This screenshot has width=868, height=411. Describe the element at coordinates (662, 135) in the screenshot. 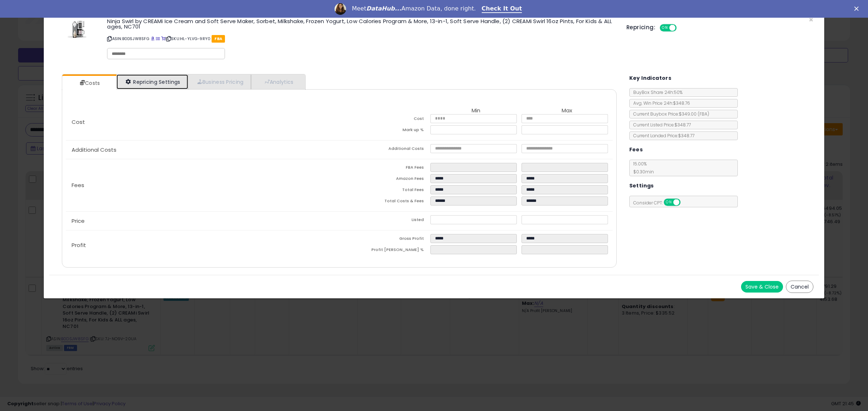

I see `span: Current Landed Price: $348.77` at that location.